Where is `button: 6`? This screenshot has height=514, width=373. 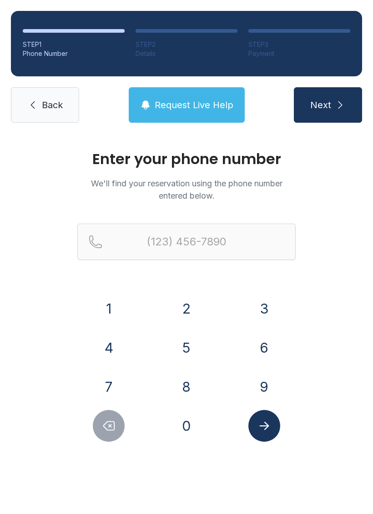
button: 6 is located at coordinates (264, 348).